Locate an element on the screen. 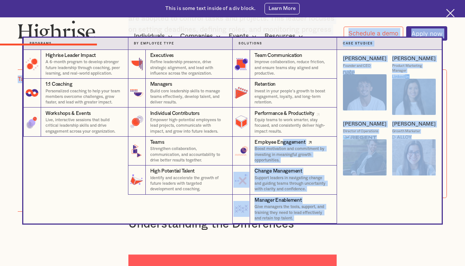 The height and width of the screenshot is (266, 465). div: Managers is located at coordinates (161, 84).